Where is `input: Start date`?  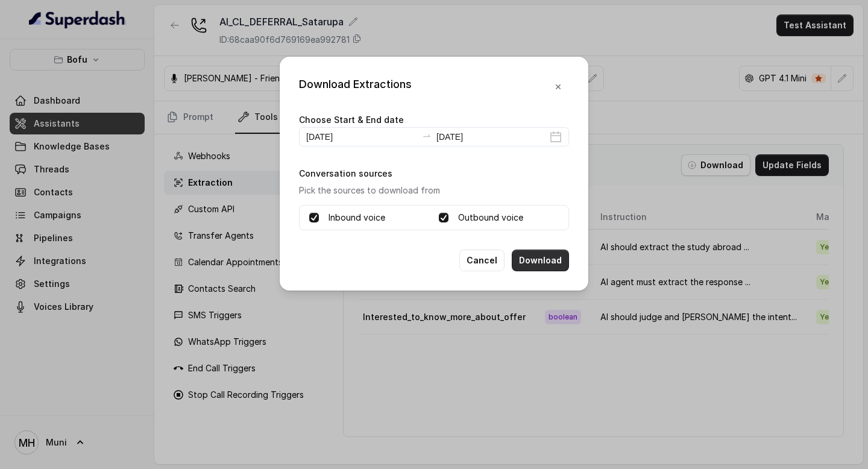
input: Start date is located at coordinates (362, 137).